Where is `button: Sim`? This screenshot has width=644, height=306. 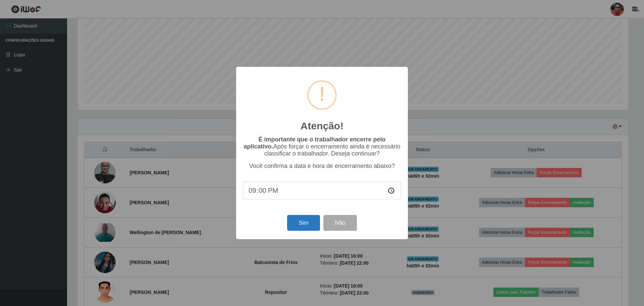 button: Sim is located at coordinates (304, 223).